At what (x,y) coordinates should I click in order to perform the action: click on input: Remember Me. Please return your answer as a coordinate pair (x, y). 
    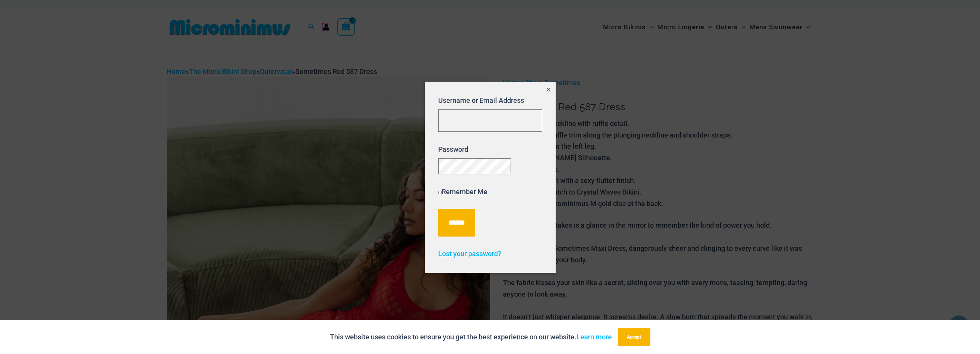
    Looking at the image, I should click on (440, 192).